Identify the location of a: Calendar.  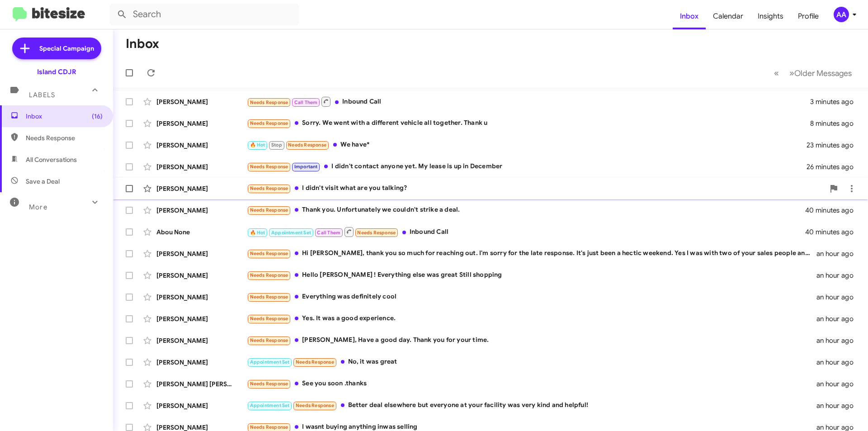
(728, 16).